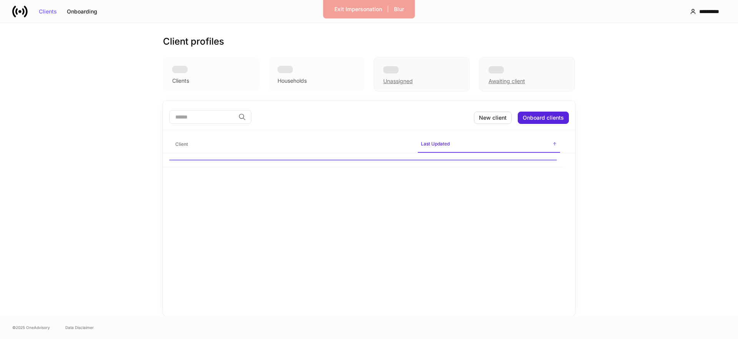 This screenshot has height=339, width=738. I want to click on div: Exit Impersonation, so click(358, 9).